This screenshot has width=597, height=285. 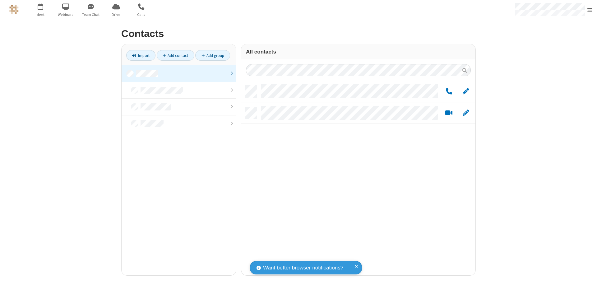 What do you see at coordinates (303, 268) in the screenshot?
I see `span: Want better browser notifications?` at bounding box center [303, 268].